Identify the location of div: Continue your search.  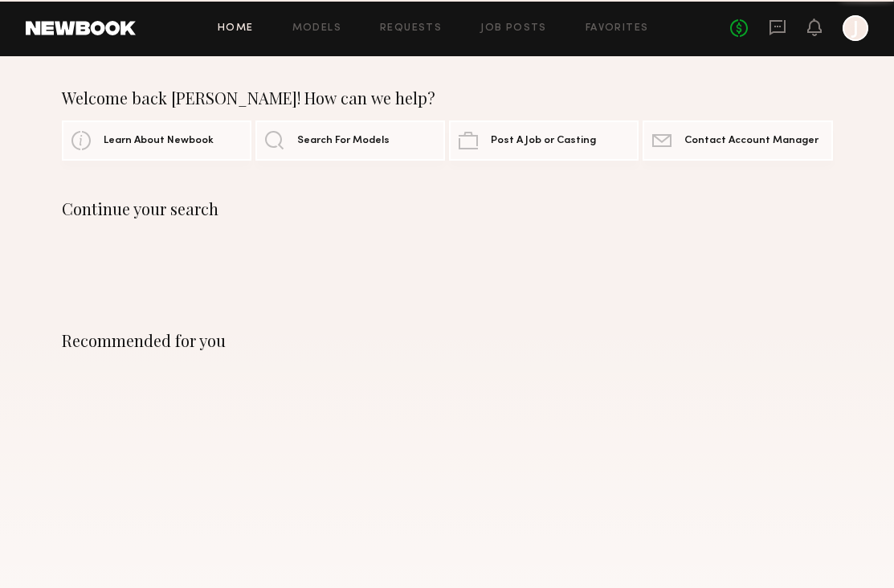
(447, 209).